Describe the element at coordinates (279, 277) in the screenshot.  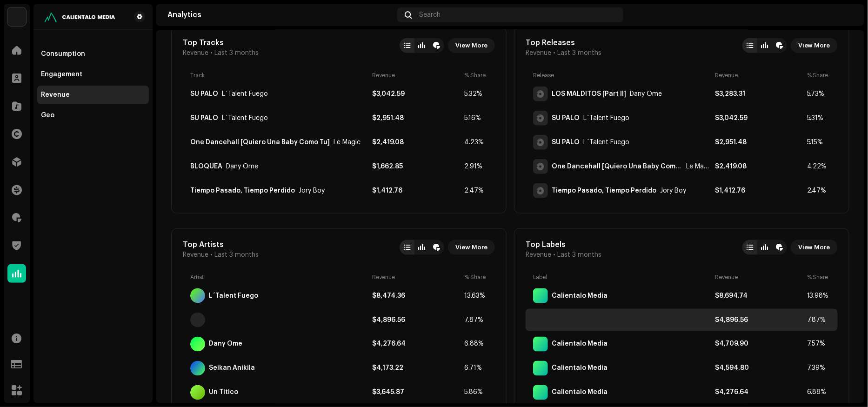
I see `div: Artist` at that location.